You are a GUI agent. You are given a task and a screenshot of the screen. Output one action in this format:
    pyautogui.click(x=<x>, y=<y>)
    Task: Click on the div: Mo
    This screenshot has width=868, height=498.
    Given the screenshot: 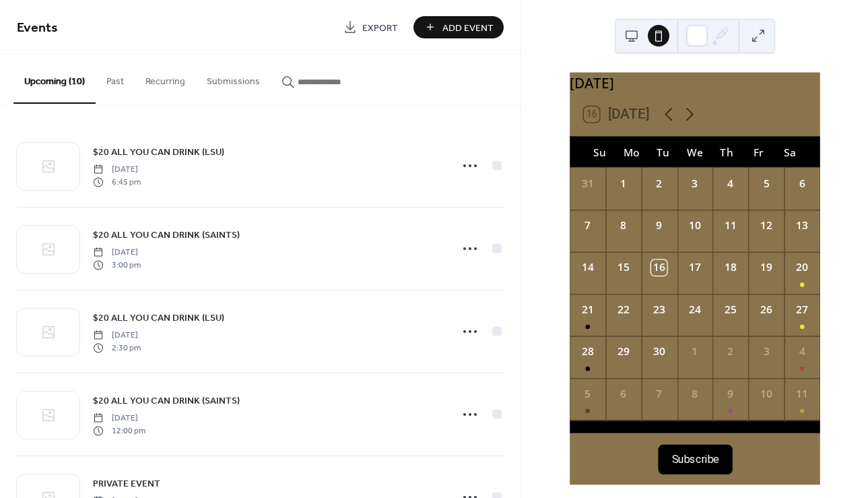 What is the action you would take?
    pyautogui.click(x=631, y=151)
    